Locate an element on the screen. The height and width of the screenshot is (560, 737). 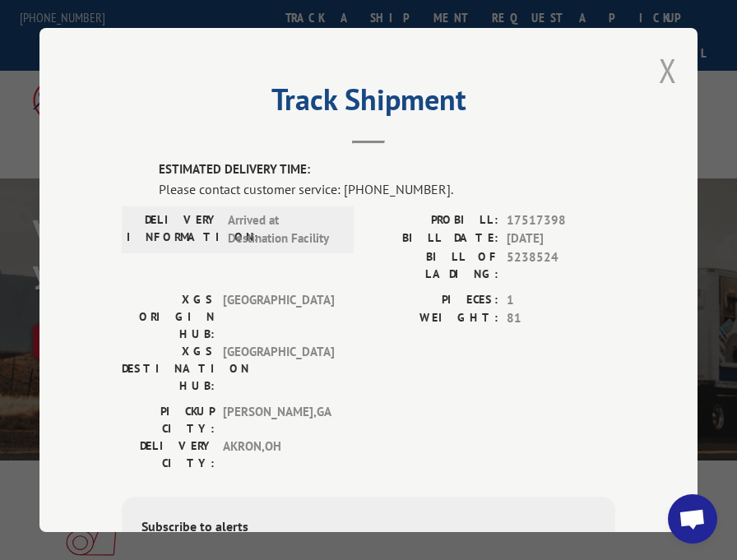
button: Close modal is located at coordinates (667, 70).